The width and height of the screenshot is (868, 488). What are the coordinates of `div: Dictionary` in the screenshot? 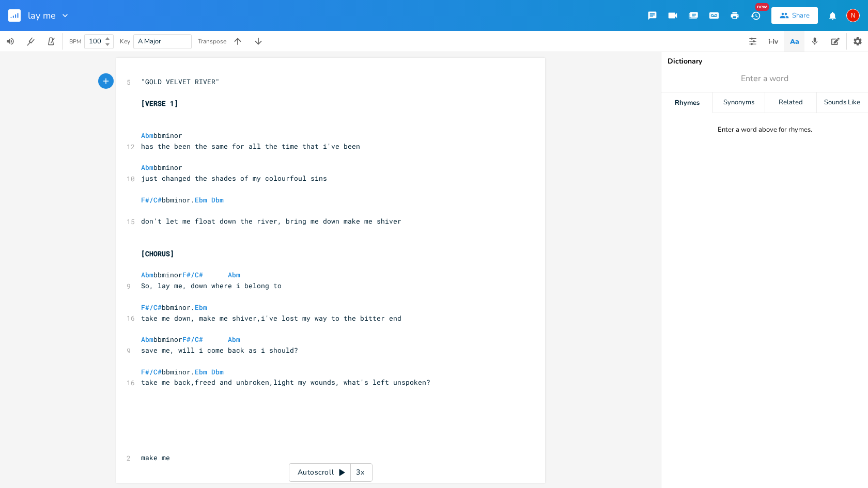 It's located at (765, 61).